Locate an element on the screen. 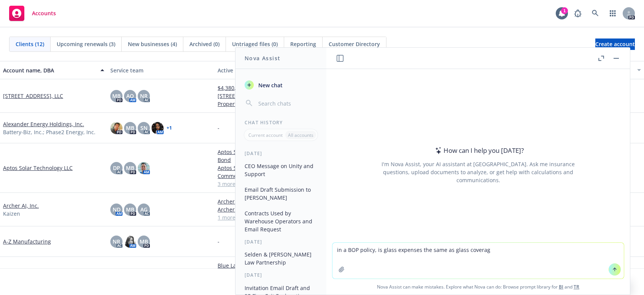 The width and height of the screenshot is (644, 295). span: Battery-Biz, Inc.; Phase2 Energy, Inc. is located at coordinates (49, 132).